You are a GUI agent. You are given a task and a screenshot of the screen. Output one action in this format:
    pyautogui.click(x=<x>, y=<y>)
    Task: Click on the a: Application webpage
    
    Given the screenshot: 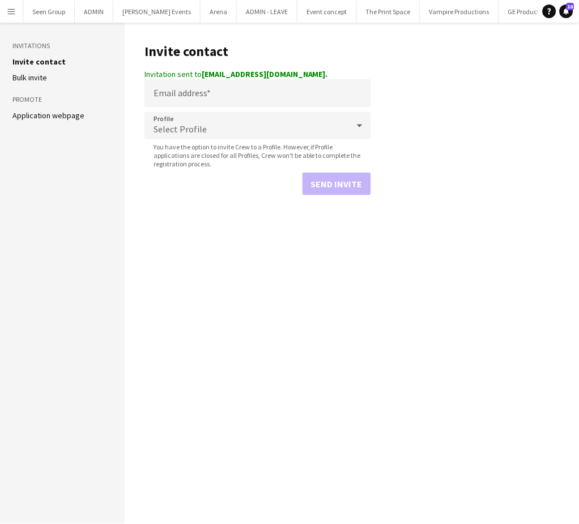 What is the action you would take?
    pyautogui.click(x=48, y=115)
    